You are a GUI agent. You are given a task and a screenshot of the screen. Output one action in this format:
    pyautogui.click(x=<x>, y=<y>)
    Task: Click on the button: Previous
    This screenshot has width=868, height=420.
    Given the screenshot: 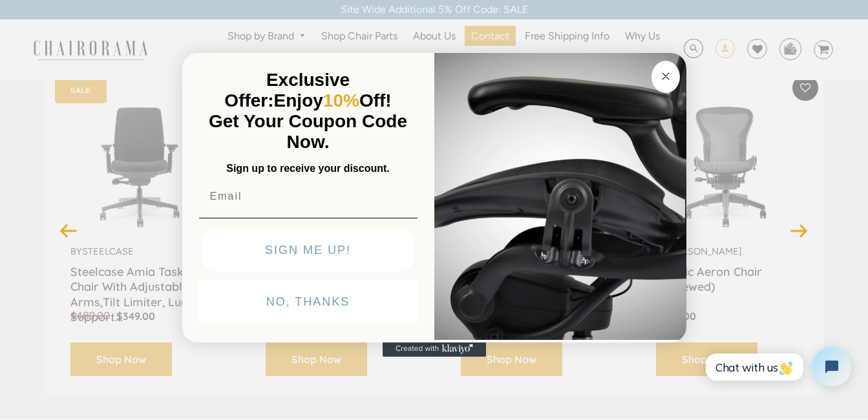 What is the action you would take?
    pyautogui.click(x=68, y=230)
    